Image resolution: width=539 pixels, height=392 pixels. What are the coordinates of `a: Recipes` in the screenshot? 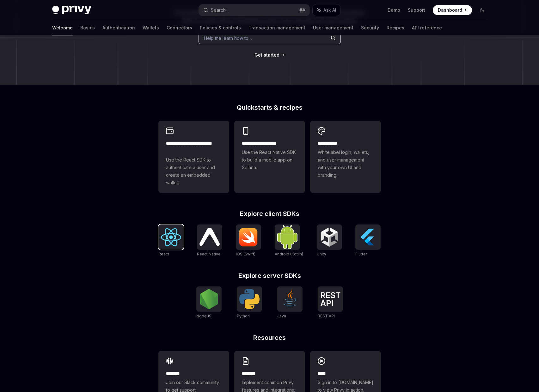 It's located at (395, 28).